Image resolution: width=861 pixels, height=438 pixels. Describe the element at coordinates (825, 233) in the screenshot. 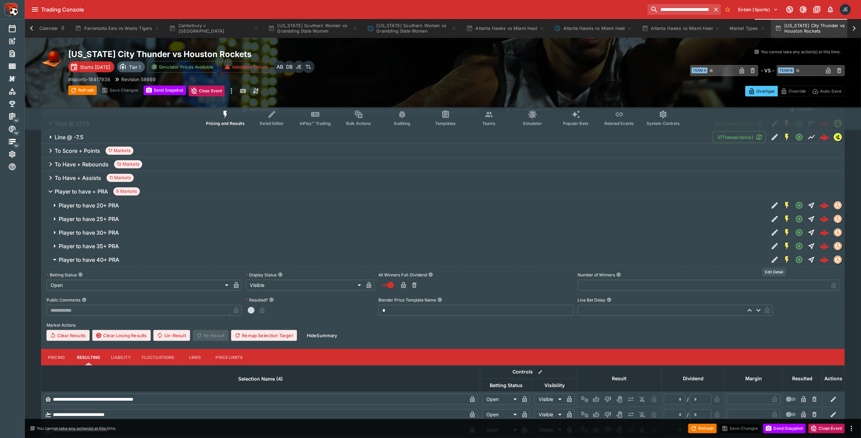

I see `a: 62e55de4-0b9c-41d6-8587-fda80cdce1f4` at that location.